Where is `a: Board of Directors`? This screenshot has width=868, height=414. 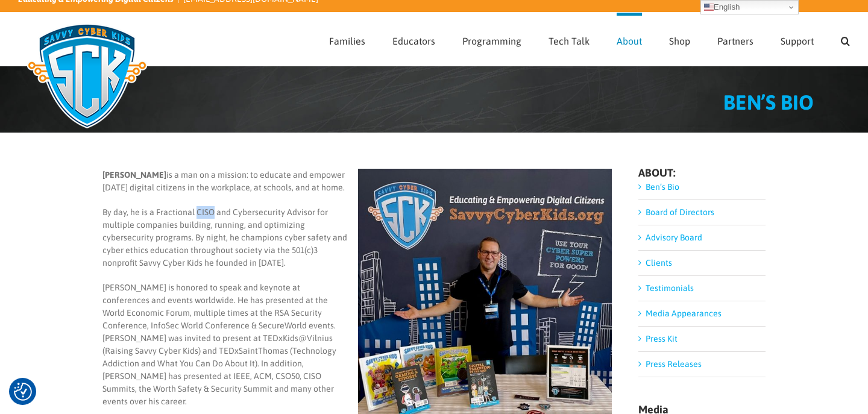
a: Board of Directors is located at coordinates (680, 212).